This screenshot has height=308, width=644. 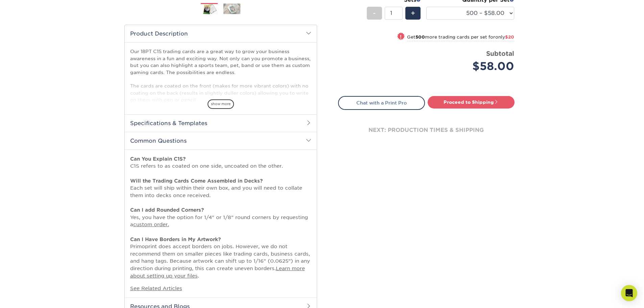 What do you see at coordinates (472, 67) in the screenshot?
I see `div: $58.00` at bounding box center [472, 67].